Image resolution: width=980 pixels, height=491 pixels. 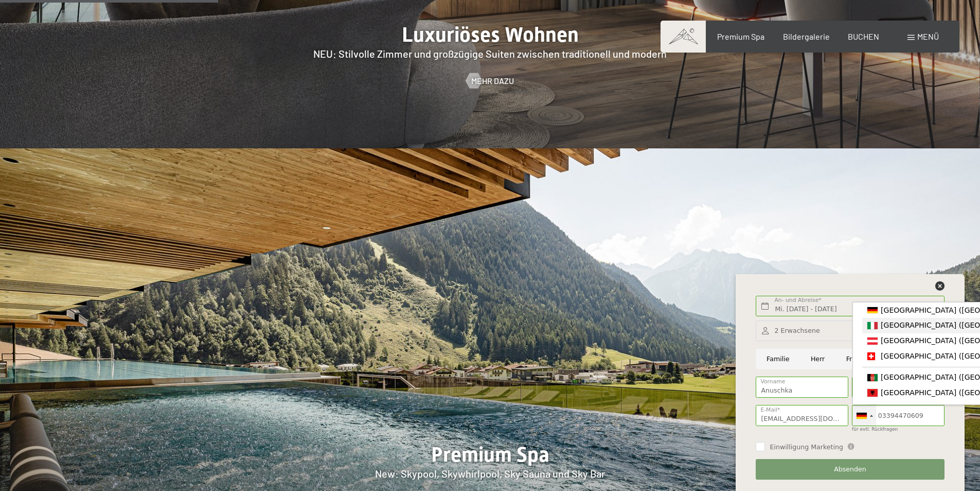 What do you see at coordinates (898, 415) in the screenshot?
I see `input: 01512 3456789` at bounding box center [898, 415].